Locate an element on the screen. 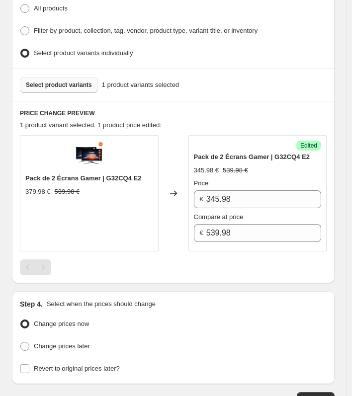  span: Edited is located at coordinates (308, 146).